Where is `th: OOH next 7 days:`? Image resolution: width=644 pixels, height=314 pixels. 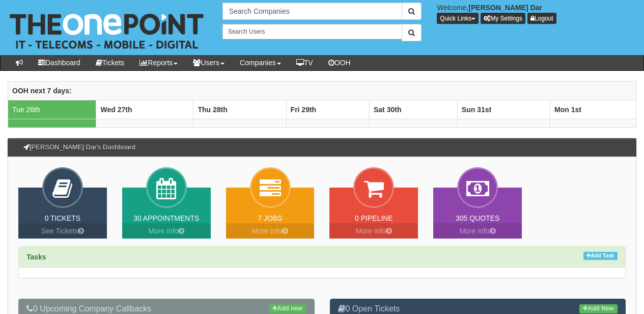 th: OOH next 7 days: is located at coordinates (323, 91).